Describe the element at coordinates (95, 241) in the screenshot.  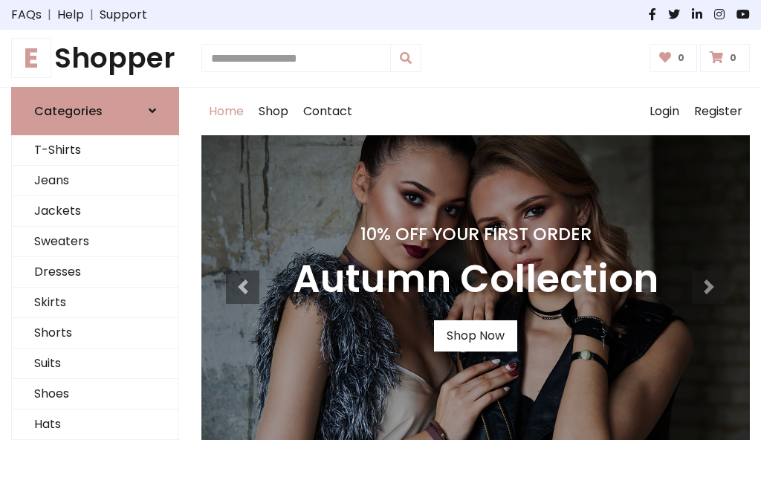
I see `a: Sweaters` at that location.